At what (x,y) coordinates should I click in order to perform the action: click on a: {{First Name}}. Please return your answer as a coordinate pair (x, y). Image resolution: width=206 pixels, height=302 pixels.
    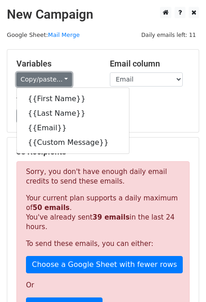
    Looking at the image, I should click on (73, 99).